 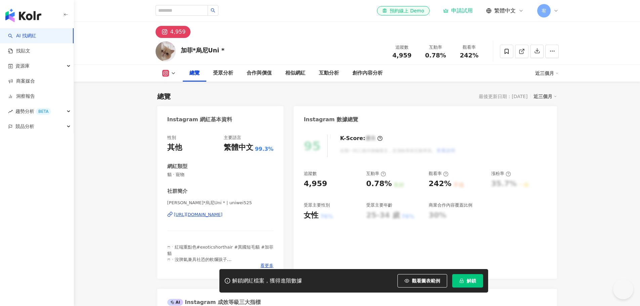 What do you see at coordinates (379, 184) in the screenshot?
I see `div: 0.78%` at bounding box center [379, 184].